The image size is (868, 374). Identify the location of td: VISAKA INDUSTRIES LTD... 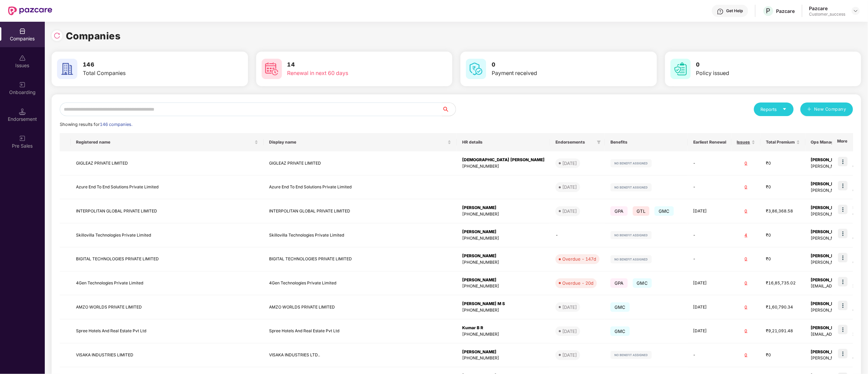
(360, 356).